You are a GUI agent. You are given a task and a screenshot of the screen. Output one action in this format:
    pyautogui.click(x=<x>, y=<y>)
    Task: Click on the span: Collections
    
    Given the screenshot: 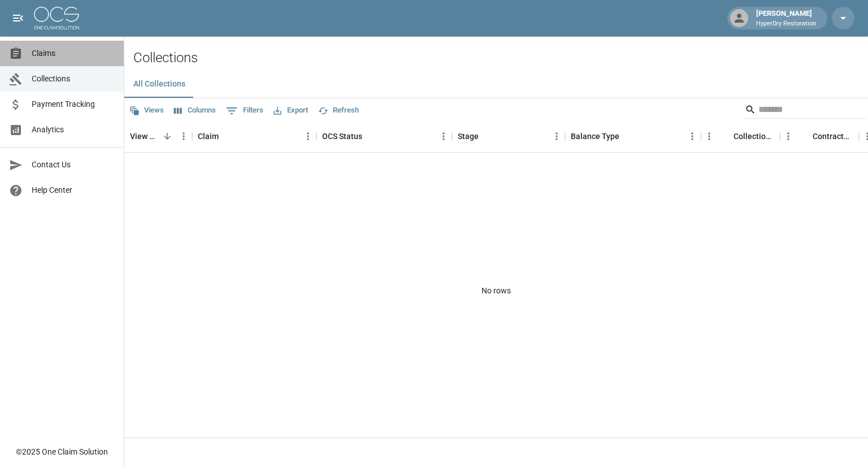 What is the action you would take?
    pyautogui.click(x=73, y=79)
    